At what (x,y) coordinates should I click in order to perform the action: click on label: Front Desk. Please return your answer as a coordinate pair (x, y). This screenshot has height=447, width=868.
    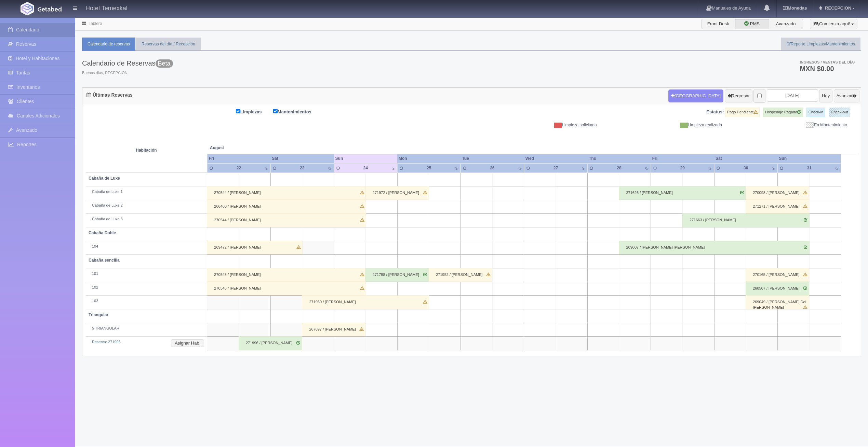
    Looking at the image, I should click on (718, 24).